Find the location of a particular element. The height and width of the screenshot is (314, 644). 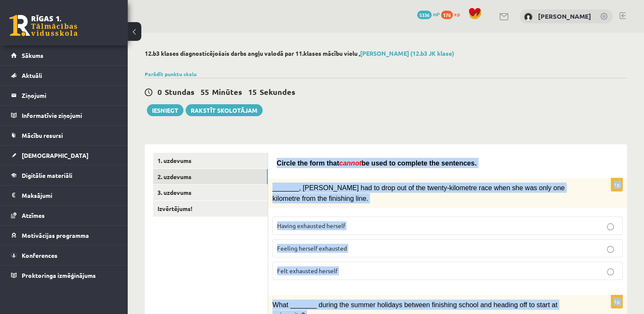

a: Izvērtējums! is located at coordinates (210, 208).